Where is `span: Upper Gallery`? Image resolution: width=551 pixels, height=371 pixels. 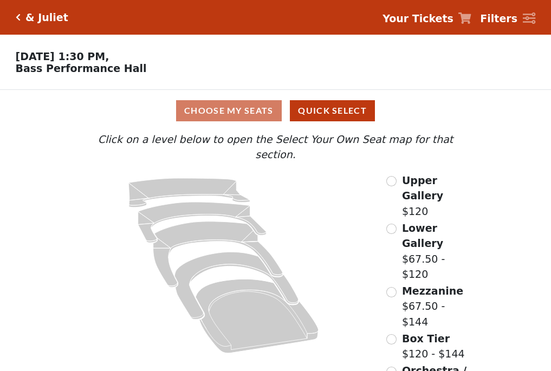 span: Upper Gallery is located at coordinates (423, 188).